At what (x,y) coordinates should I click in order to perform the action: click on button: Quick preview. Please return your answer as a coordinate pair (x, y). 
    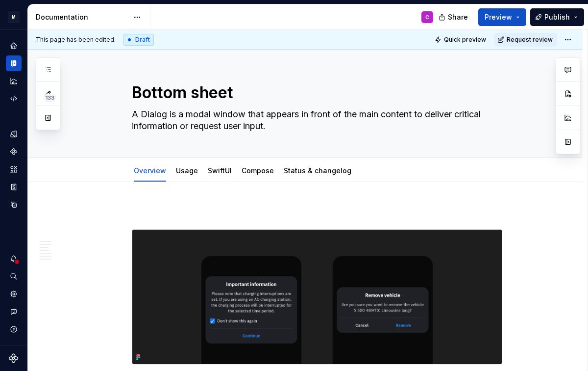
    Looking at the image, I should click on (461, 40).